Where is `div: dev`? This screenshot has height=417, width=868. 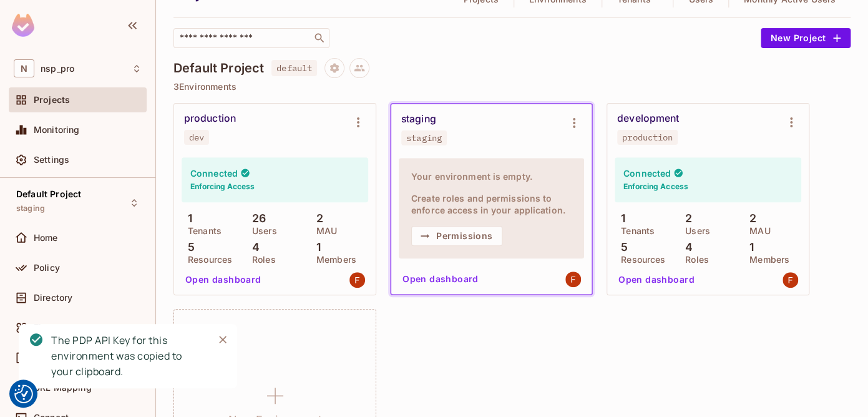
div: dev is located at coordinates (197, 137).